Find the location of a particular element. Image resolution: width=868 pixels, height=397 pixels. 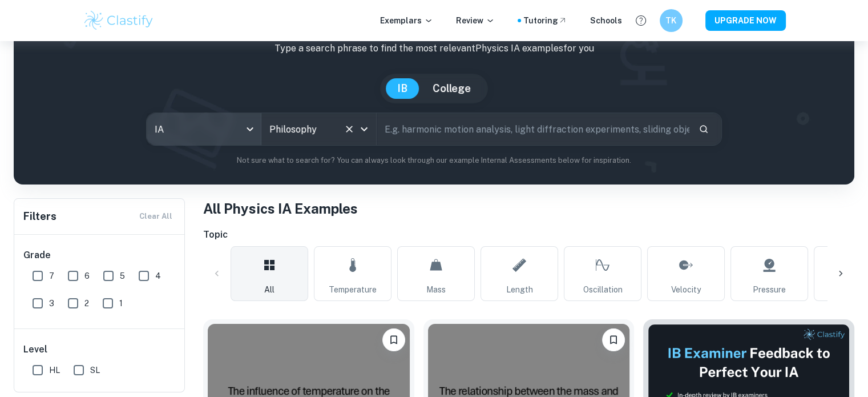

span: Pressure is located at coordinates (769, 289).